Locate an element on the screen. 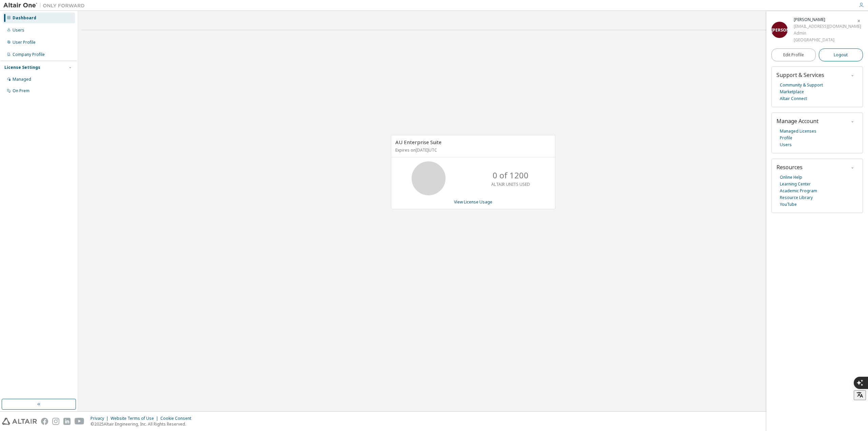  div: Users is located at coordinates (19, 30).